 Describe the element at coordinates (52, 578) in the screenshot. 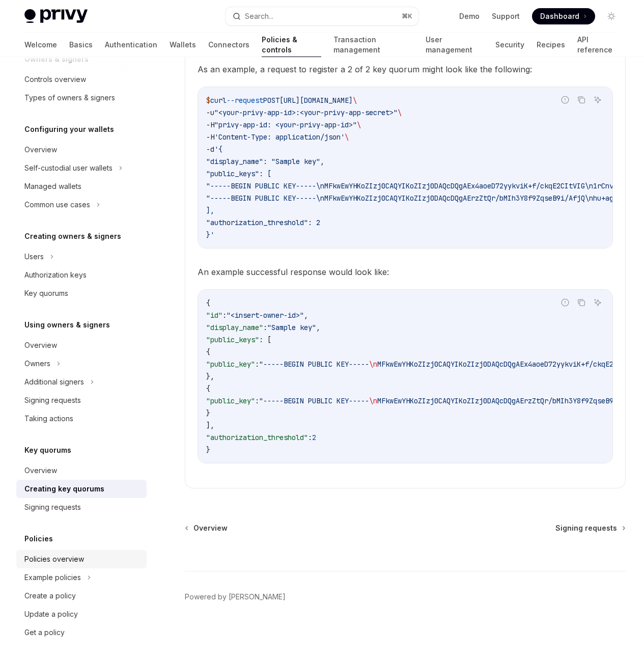

I see `div: Example policies` at that location.